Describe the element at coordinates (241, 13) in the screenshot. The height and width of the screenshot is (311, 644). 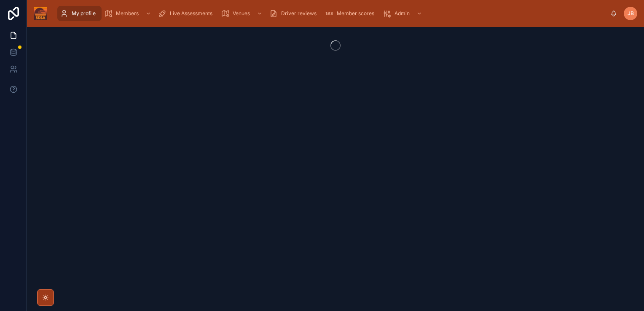
I see `span: Venues` at that location.